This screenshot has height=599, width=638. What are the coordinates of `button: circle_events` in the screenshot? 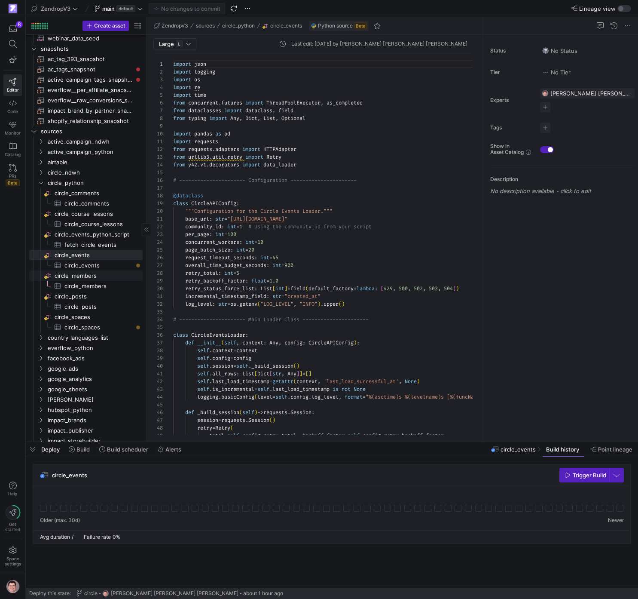 It's located at (282, 26).